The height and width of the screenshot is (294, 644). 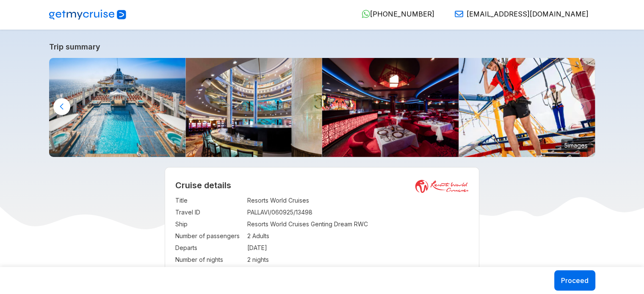 What do you see at coordinates (322, 47) in the screenshot?
I see `a: Trip summary` at bounding box center [322, 47].